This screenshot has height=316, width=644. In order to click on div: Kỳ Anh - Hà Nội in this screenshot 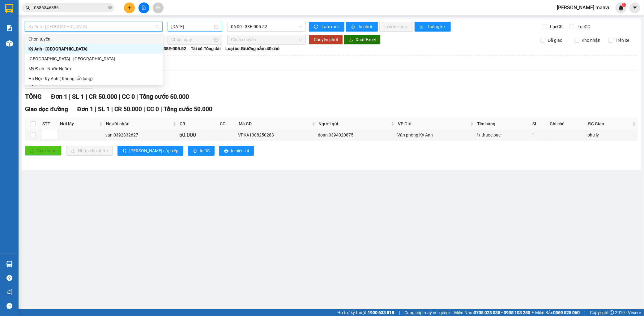, I will do `click(94, 49)`.